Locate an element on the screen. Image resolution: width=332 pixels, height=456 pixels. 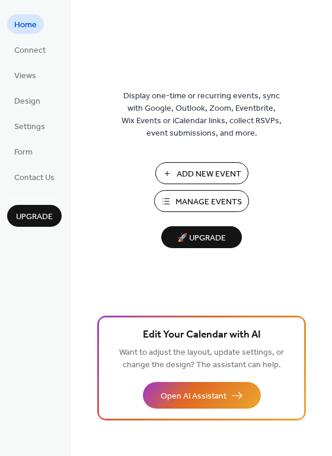
a: Design is located at coordinates (27, 100).